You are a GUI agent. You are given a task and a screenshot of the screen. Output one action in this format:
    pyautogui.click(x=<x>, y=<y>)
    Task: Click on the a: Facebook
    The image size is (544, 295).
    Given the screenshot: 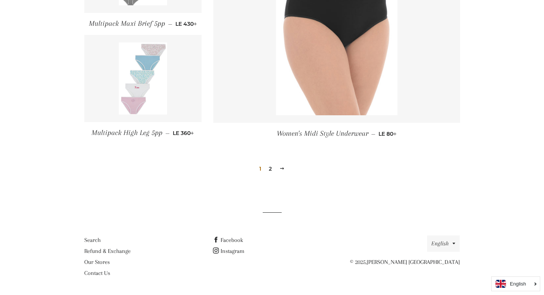 What is the action you would take?
    pyautogui.click(x=228, y=240)
    